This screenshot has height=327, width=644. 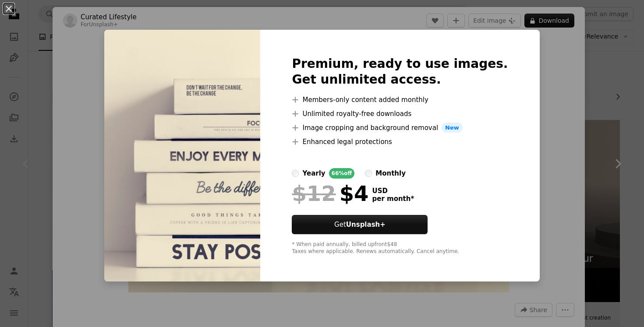 I want to click on div: monthly, so click(x=391, y=173).